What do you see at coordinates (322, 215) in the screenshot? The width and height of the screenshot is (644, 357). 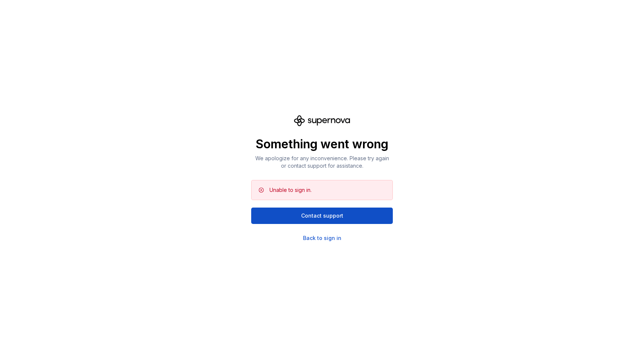 I see `button: Contact support` at bounding box center [322, 215].